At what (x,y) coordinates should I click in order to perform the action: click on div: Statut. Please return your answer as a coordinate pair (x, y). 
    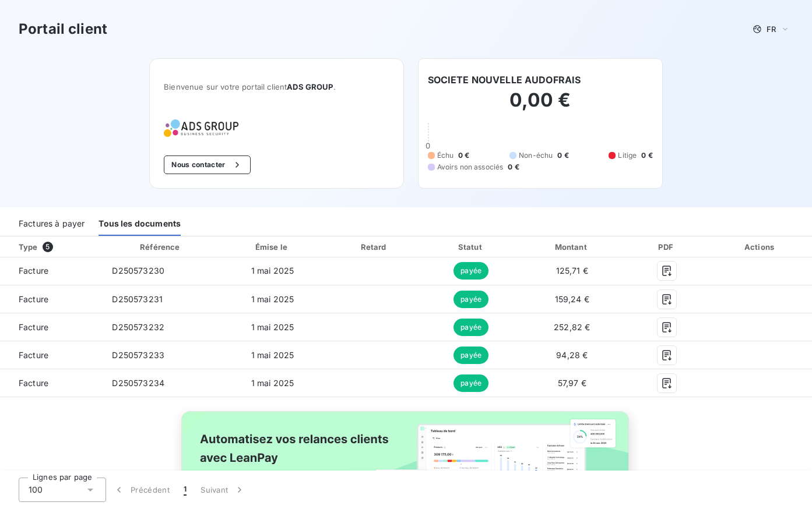
    Looking at the image, I should click on (471, 247).